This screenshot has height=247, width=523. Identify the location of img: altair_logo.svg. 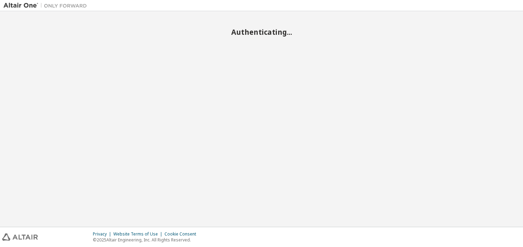
(20, 237).